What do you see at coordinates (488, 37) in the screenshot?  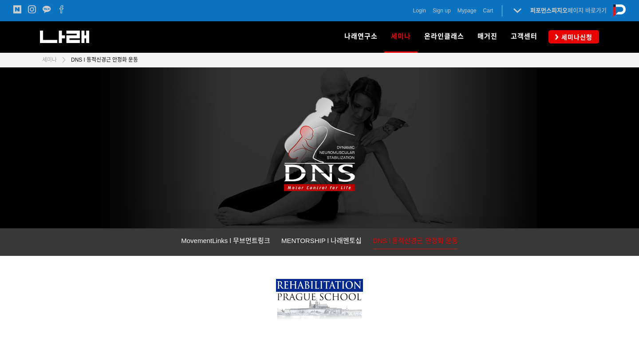 I see `a: 매거진` at bounding box center [488, 37].